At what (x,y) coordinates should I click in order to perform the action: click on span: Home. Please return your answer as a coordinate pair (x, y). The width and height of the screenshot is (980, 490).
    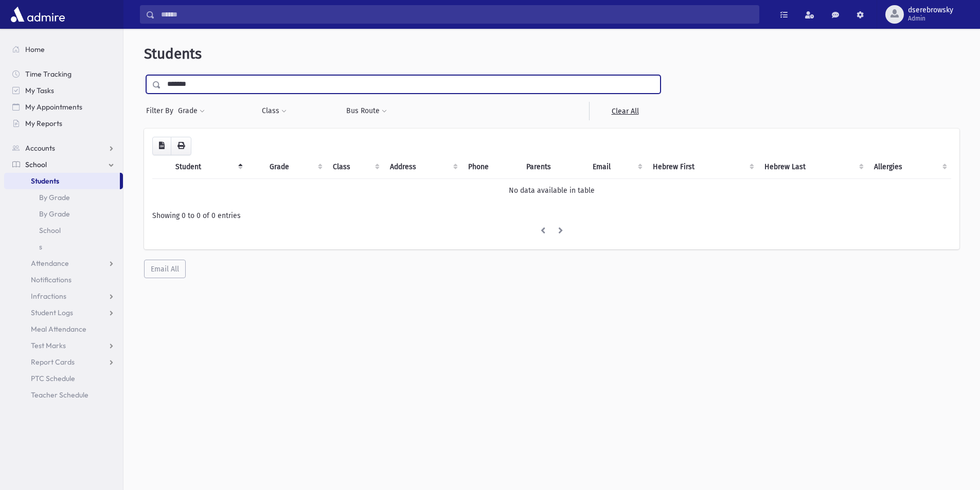
    Looking at the image, I should click on (35, 50).